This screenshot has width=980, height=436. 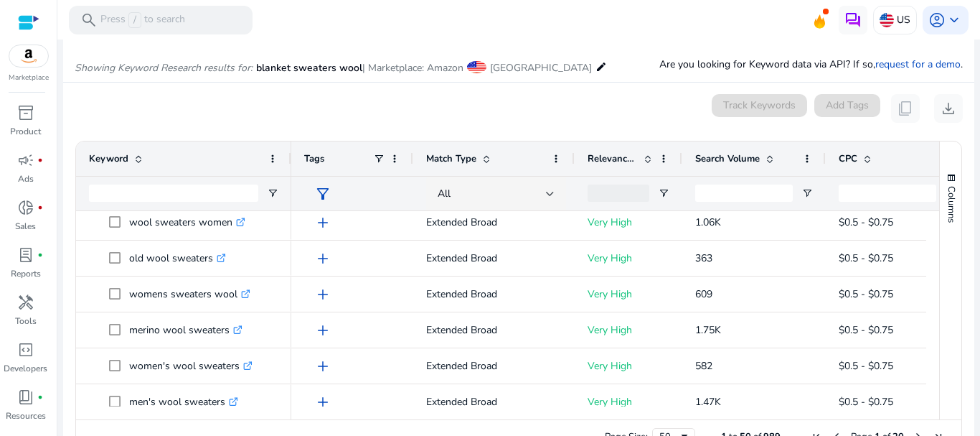 What do you see at coordinates (704, 258) in the screenshot?
I see `span: 363` at bounding box center [704, 258].